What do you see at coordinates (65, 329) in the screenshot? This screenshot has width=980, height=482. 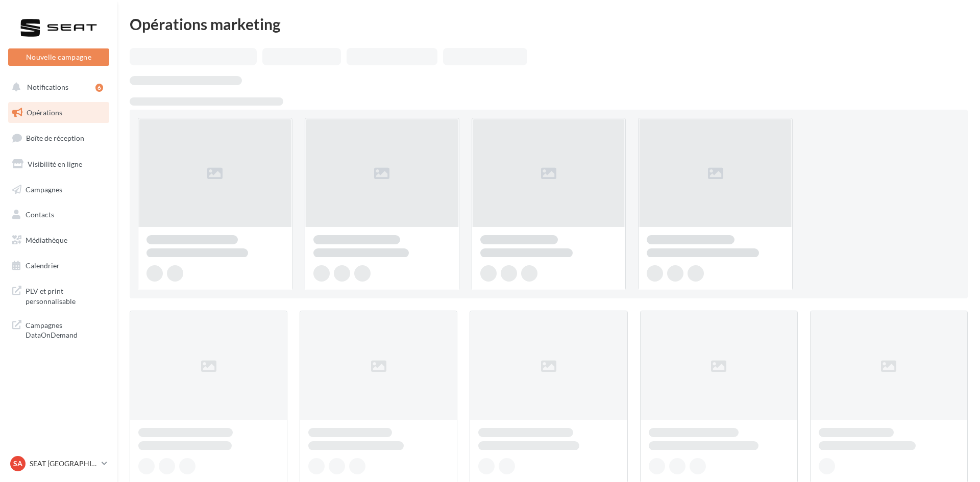 I see `span: Campagnes DataOnDemand` at bounding box center [65, 329].